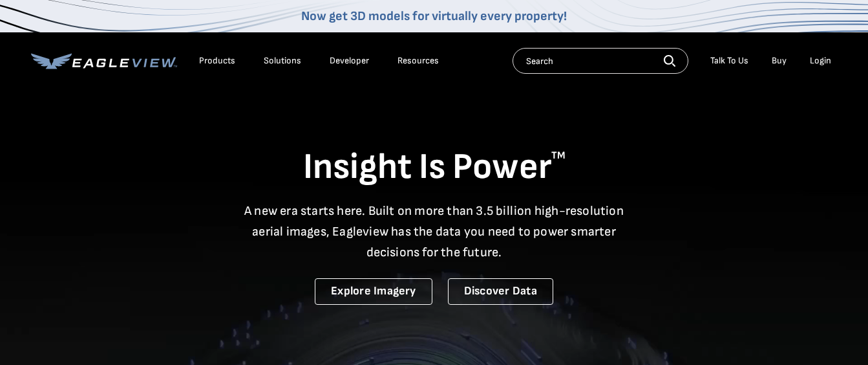  What do you see at coordinates (282, 61) in the screenshot?
I see `div: Solutions` at bounding box center [282, 61].